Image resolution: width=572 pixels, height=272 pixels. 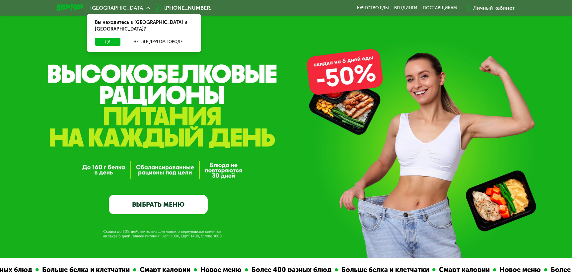 What do you see at coordinates (158, 205) in the screenshot?
I see `a: ВЫБРАТЬ МЕНЮ` at bounding box center [158, 205].